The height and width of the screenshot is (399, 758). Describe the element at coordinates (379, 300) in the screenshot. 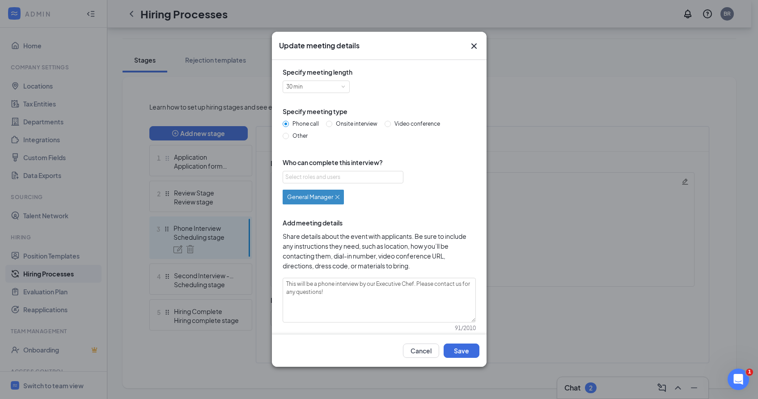

I see `textarea: This will be a phone interview by our Executive Chef. Please contact us for any questions!` at that location.